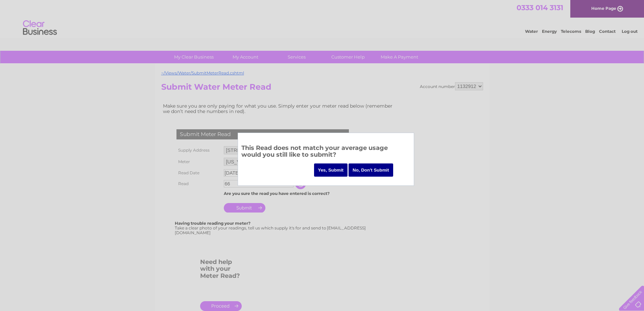 Image resolution: width=644 pixels, height=311 pixels. What do you see at coordinates (331, 170) in the screenshot?
I see `input: Yes, Submit` at bounding box center [331, 170].